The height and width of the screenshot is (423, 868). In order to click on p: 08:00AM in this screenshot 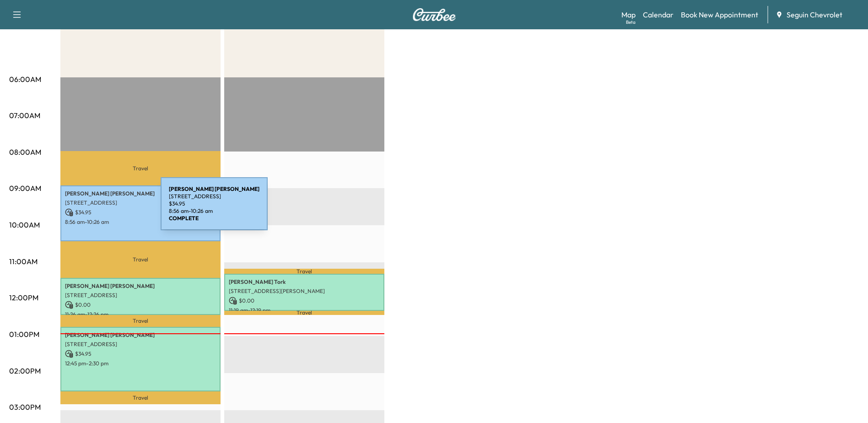, I will do `click(26, 152)`.